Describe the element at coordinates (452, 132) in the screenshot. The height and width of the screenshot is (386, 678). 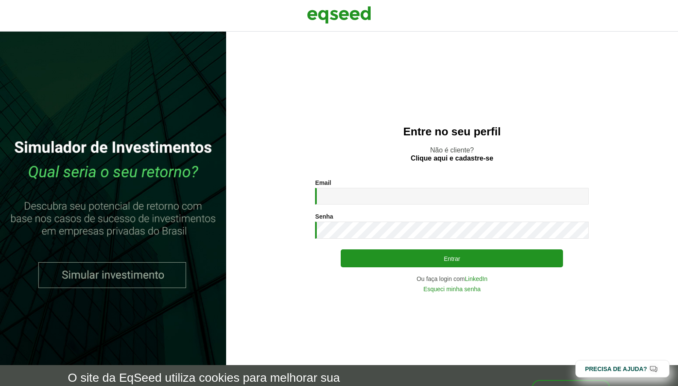
I see `h2: Entre no seu perfil` at that location.